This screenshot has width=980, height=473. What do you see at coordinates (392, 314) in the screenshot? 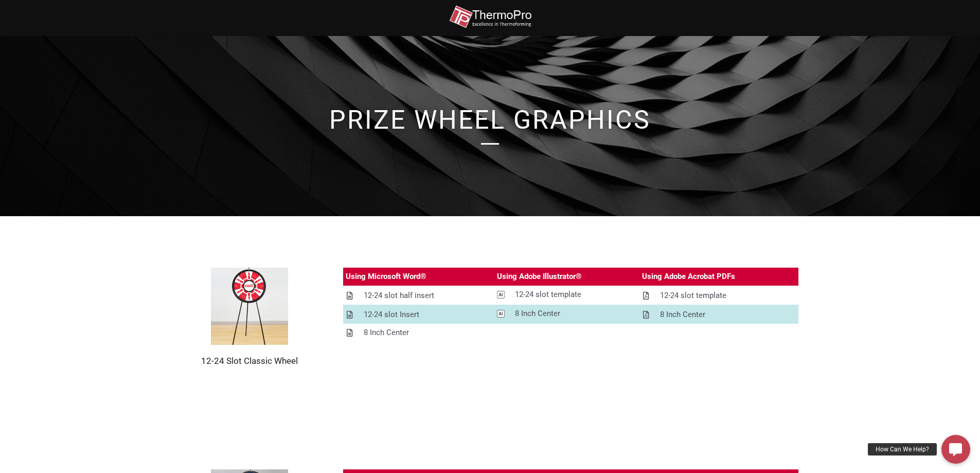
I see `div: 12-24 slot Insert` at bounding box center [392, 314].